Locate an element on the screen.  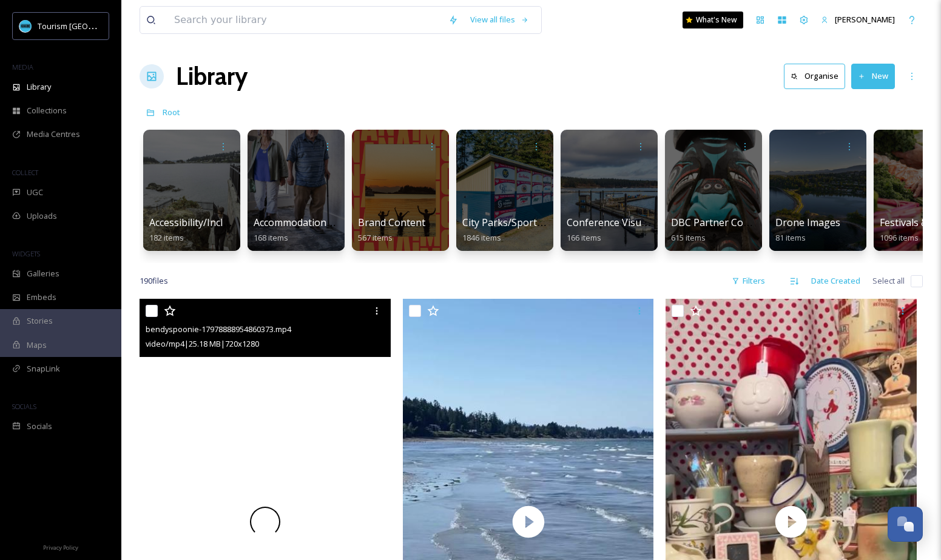
div: Filters is located at coordinates (747, 280).